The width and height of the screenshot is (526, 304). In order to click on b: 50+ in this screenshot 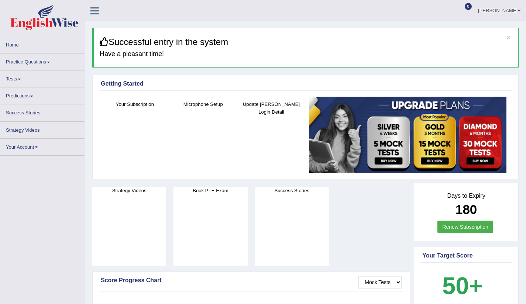, I will do `click(463, 286)`.